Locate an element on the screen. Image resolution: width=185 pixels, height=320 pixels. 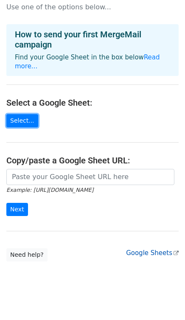
p: Find your Google Sheet in the box below is located at coordinates (92, 62).